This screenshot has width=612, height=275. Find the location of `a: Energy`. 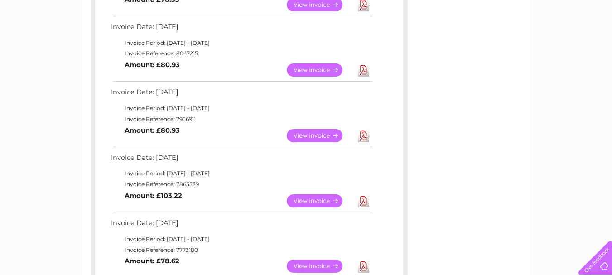

a: Energy is located at coordinates (485, 42).